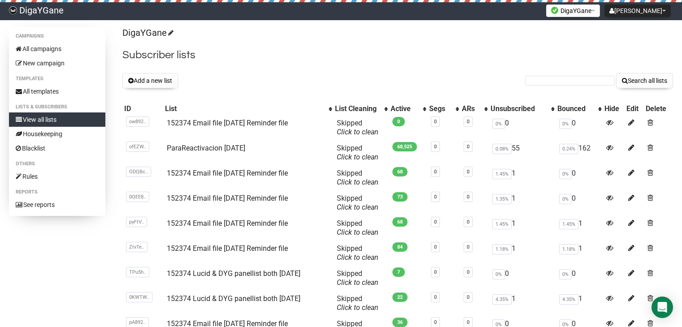  Describe the element at coordinates (502, 300) in the screenshot. I see `span: 4.35%` at that location.